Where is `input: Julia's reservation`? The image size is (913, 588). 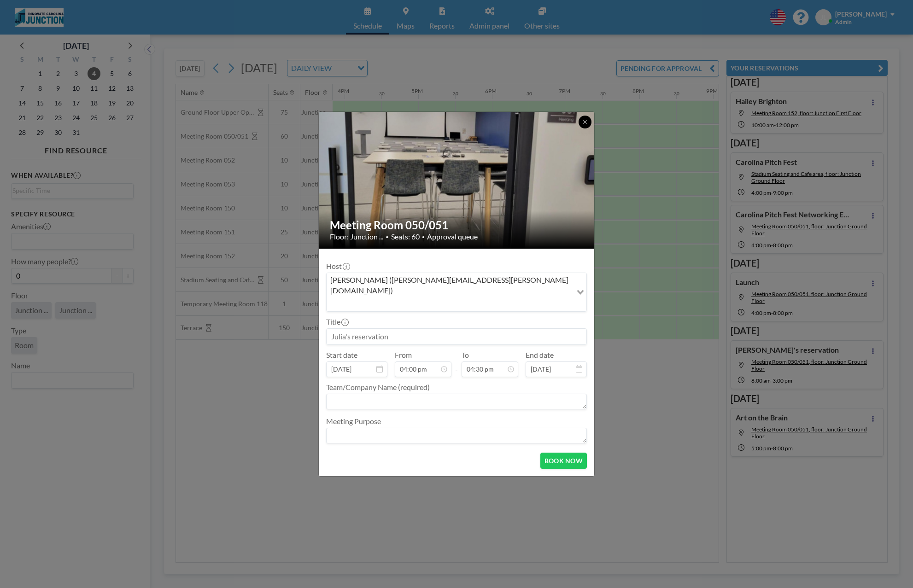 input: Julia's reservation is located at coordinates (456, 336).